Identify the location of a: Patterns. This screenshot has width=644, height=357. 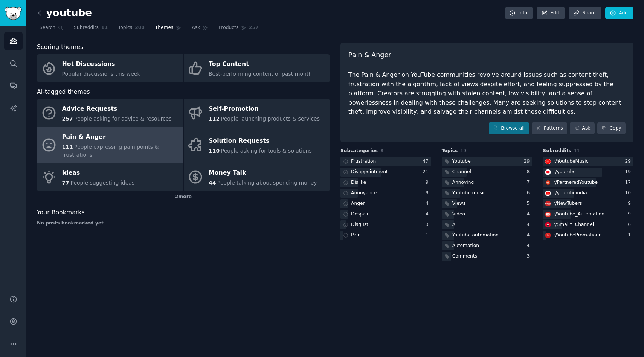
(550, 128).